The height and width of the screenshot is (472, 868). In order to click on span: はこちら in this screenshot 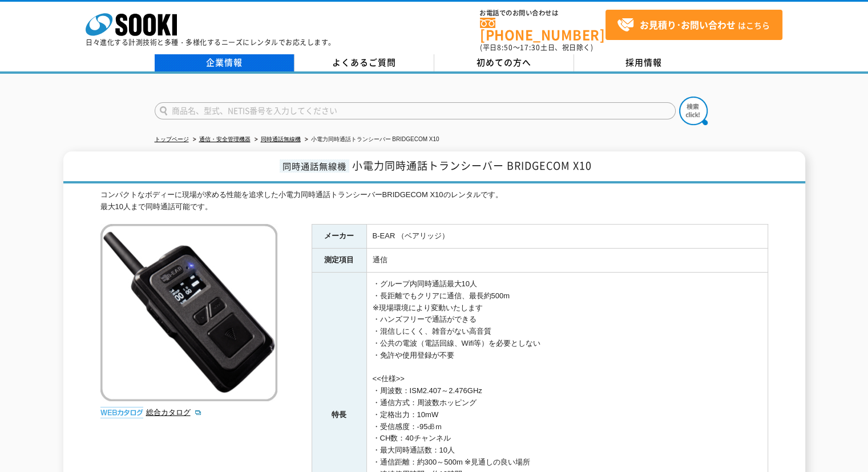, I will do `click(694, 25)`.